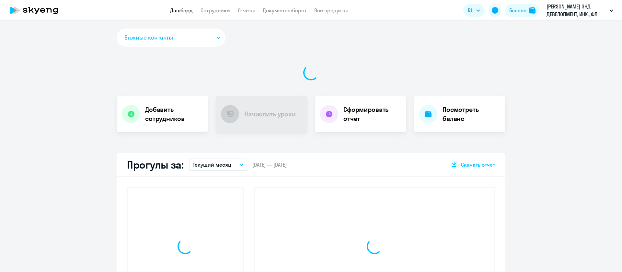 This screenshot has width=622, height=272. What do you see at coordinates (478, 165) in the screenshot?
I see `span: Скачать отчет` at bounding box center [478, 165].